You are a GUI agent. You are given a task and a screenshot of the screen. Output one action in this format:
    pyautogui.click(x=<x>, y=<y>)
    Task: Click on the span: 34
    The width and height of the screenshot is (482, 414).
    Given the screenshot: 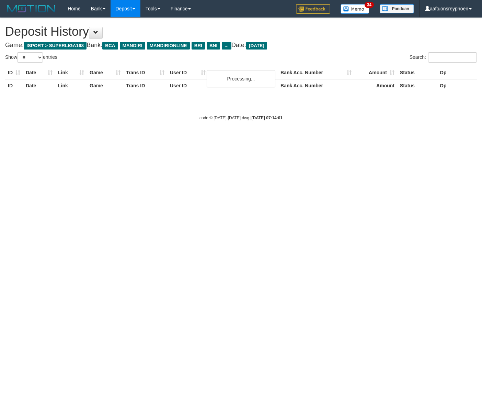 What is the action you would take?
    pyautogui.click(x=369, y=5)
    